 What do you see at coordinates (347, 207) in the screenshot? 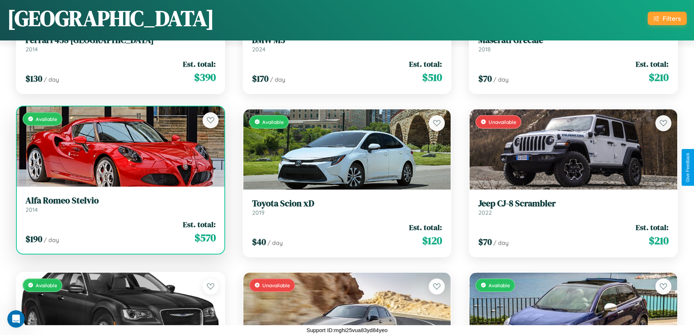
I see `a: Toyota Scion xD2019` at bounding box center [347, 207].